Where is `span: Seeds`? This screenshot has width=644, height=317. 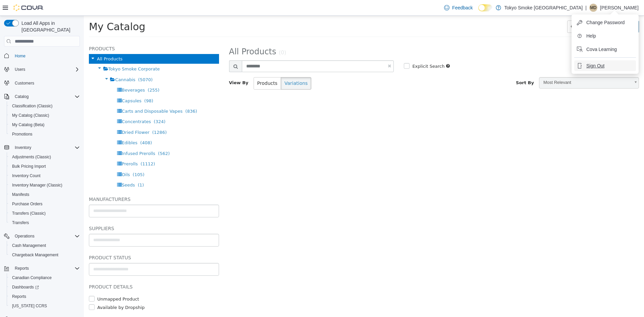 span: Seeds is located at coordinates (44, 169).